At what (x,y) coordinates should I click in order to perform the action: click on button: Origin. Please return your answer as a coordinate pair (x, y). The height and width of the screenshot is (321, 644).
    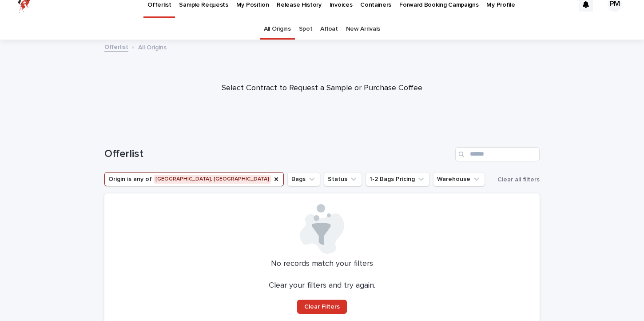
    Looking at the image, I should click on (194, 179).